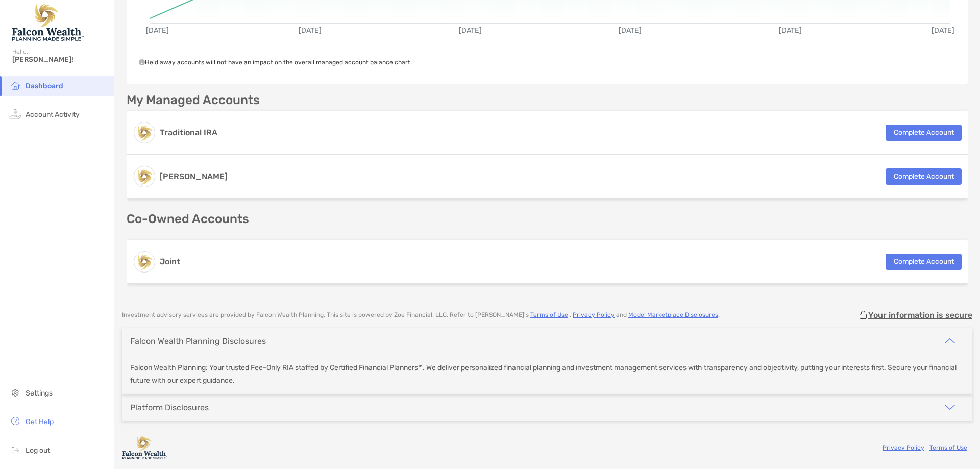 The height and width of the screenshot is (469, 980). I want to click on p: Co-Owned Accounts, so click(547, 219).